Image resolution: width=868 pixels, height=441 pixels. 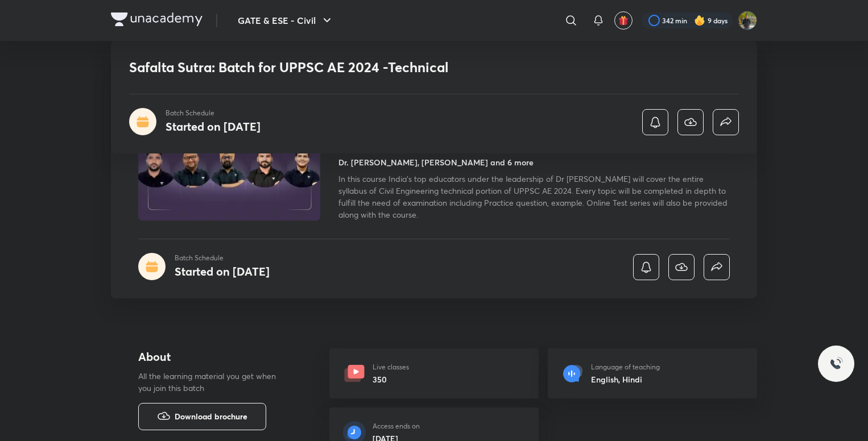 What do you see at coordinates (836, 364) in the screenshot?
I see `img: ttu` at bounding box center [836, 364].